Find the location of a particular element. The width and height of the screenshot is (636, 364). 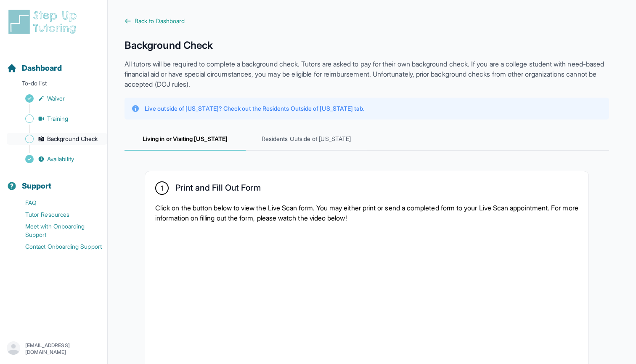

p: To-do list is located at coordinates (54, 85).